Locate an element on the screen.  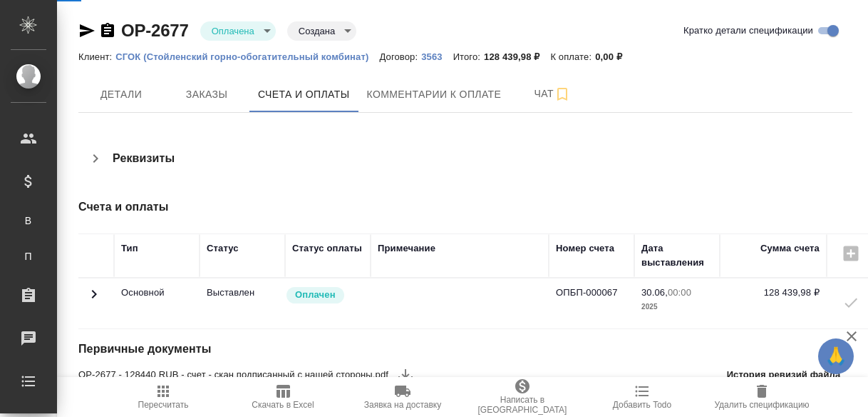
p: 2025 is located at coordinates (678, 307).